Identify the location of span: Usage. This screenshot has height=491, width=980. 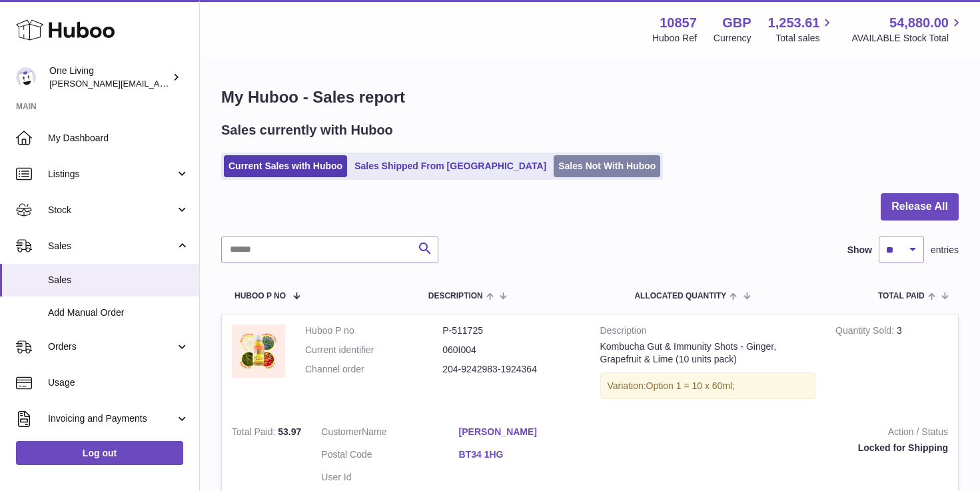
(118, 383).